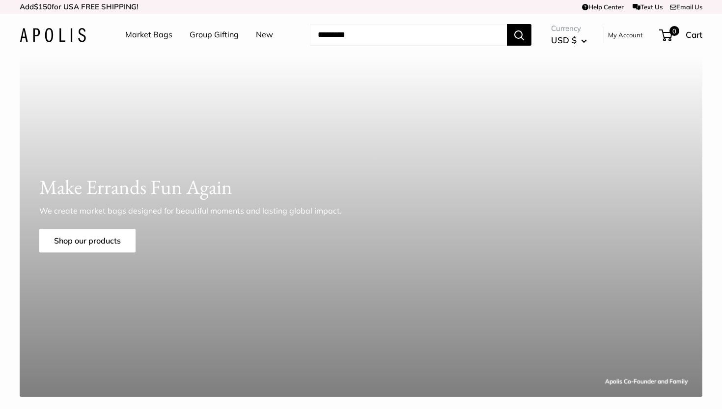 This screenshot has height=409, width=722. What do you see at coordinates (264, 35) in the screenshot?
I see `a: New` at bounding box center [264, 35].